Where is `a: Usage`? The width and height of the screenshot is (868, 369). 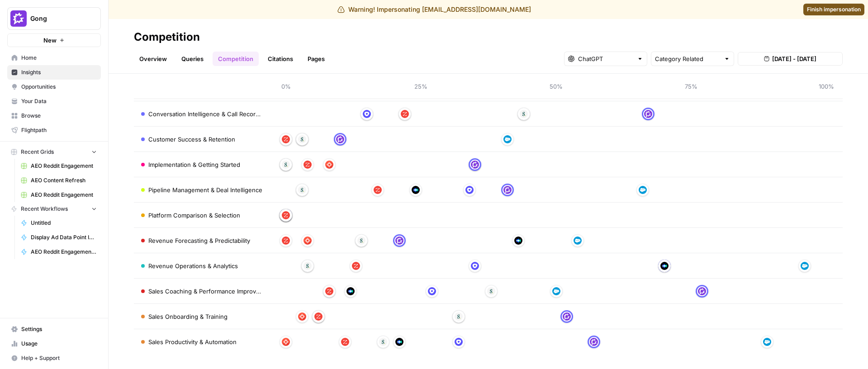
a: Usage is located at coordinates (54, 344).